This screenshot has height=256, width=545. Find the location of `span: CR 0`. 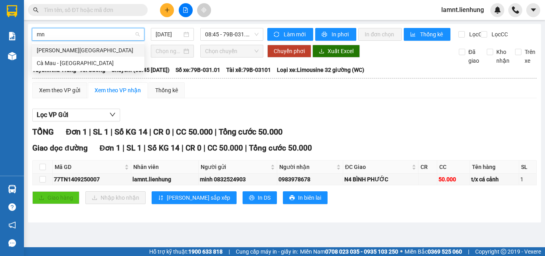

span: CR 0 is located at coordinates (161, 132).